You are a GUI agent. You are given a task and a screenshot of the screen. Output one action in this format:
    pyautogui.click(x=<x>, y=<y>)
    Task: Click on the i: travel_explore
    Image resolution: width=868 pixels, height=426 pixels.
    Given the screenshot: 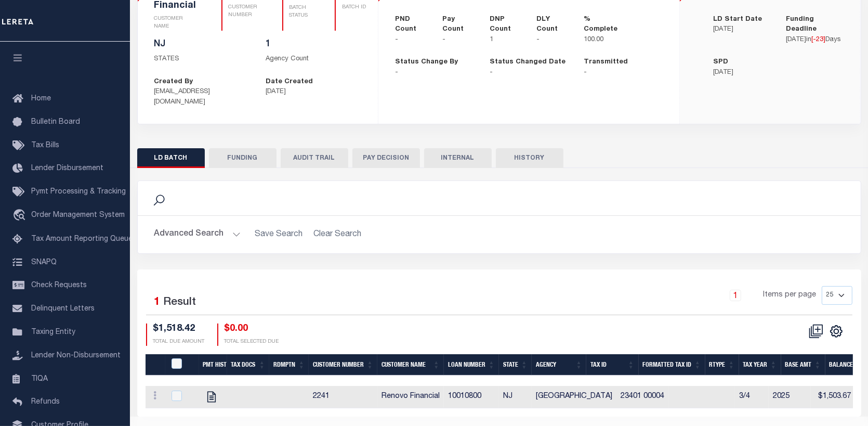 What is the action you would take?
    pyautogui.click(x=21, y=216)
    